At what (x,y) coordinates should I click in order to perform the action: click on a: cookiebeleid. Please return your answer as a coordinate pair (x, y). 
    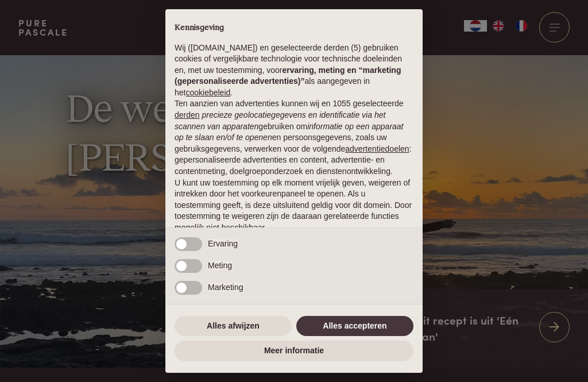
    Looking at the image, I should click on (208, 93).